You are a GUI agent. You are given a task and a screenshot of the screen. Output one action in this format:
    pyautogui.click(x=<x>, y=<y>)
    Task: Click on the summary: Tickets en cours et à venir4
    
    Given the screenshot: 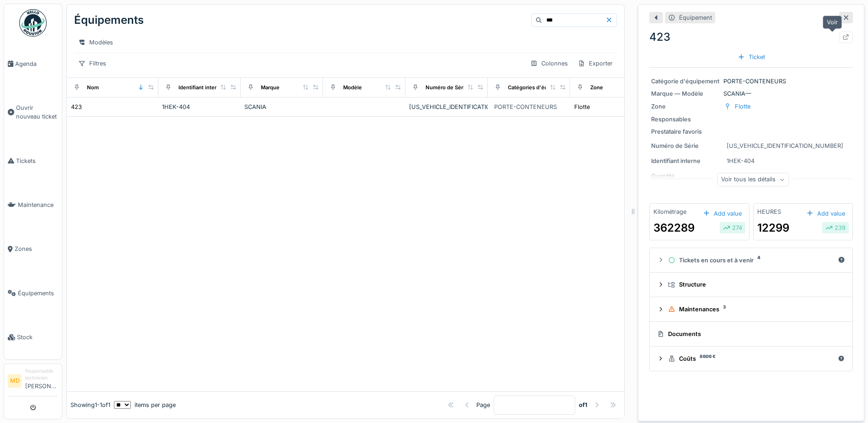 What is the action you would take?
    pyautogui.click(x=751, y=260)
    